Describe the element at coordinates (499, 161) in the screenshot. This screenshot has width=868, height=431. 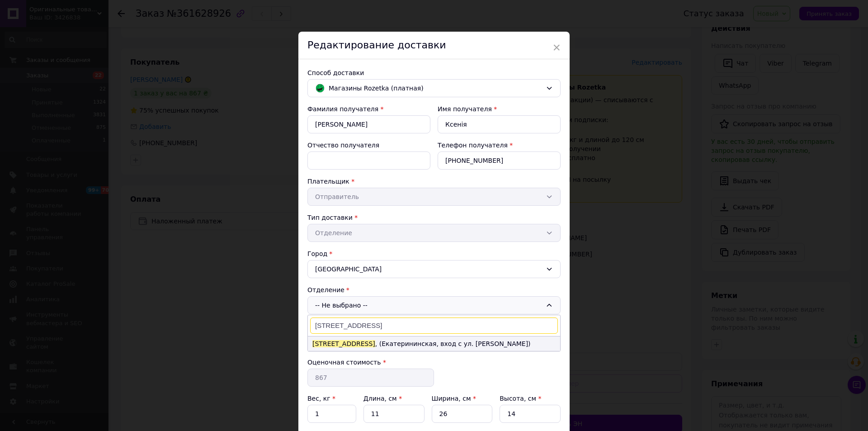
I see `input: +380` at that location.